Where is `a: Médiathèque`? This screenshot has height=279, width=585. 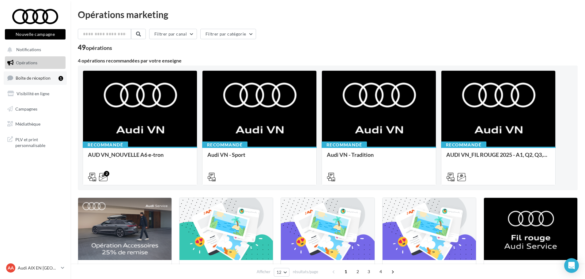
a: Médiathèque is located at coordinates (35, 124).